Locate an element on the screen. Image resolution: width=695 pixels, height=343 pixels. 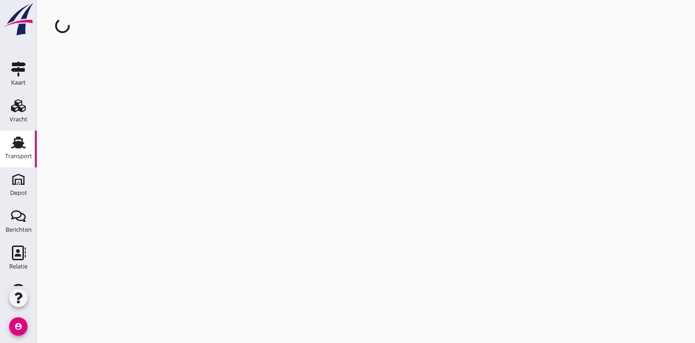
div: Depot is located at coordinates (18, 192).